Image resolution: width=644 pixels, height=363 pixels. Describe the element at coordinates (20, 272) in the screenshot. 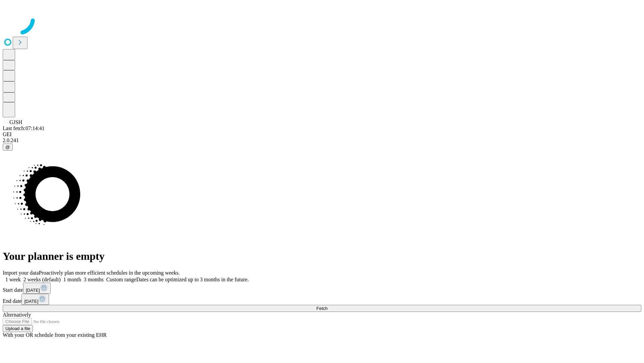

I see `span: Import your data` at that location.